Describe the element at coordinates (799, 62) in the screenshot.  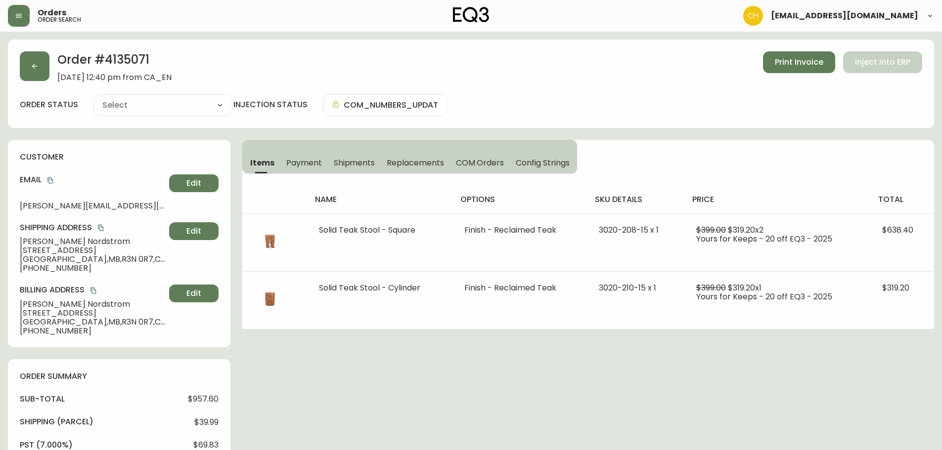
I see `button: Print Invoice` at that location.